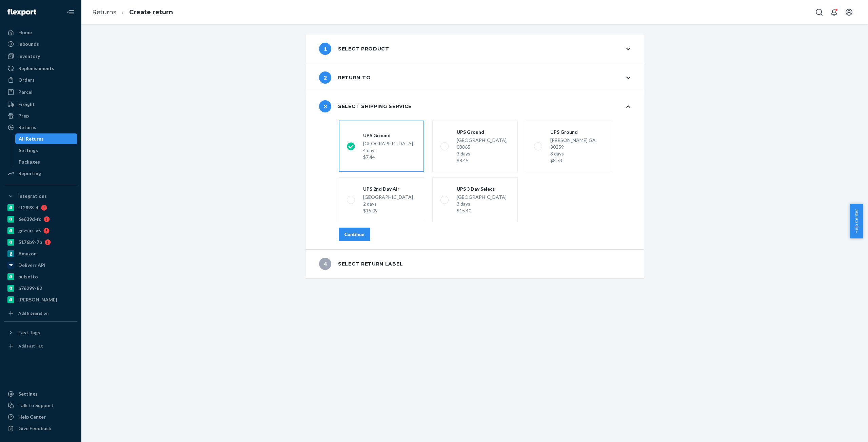 This screenshot has height=442, width=868. Describe the element at coordinates (388, 189) in the screenshot. I see `div: UPS 2nd Day Air` at that location.